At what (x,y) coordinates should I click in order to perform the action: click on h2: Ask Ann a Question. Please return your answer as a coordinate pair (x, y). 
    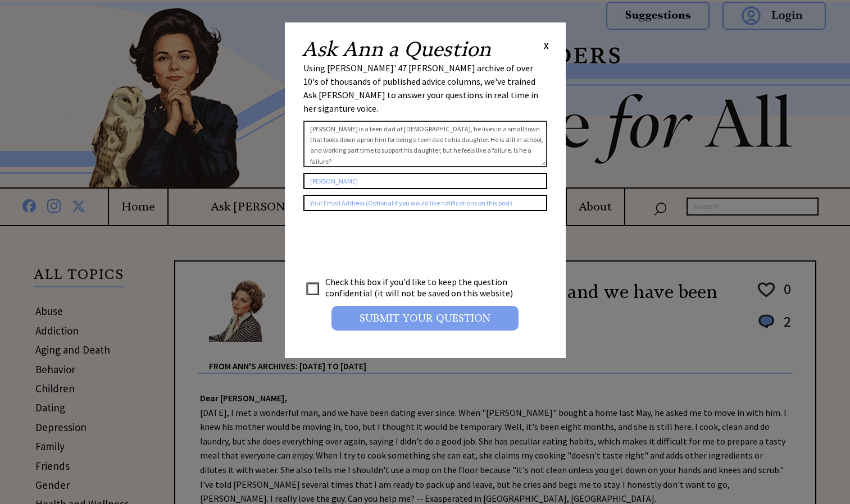
    Looking at the image, I should click on (396, 50).